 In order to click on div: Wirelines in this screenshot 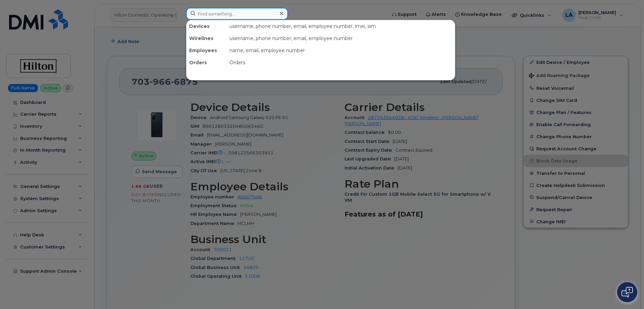, I will do `click(207, 38)`.